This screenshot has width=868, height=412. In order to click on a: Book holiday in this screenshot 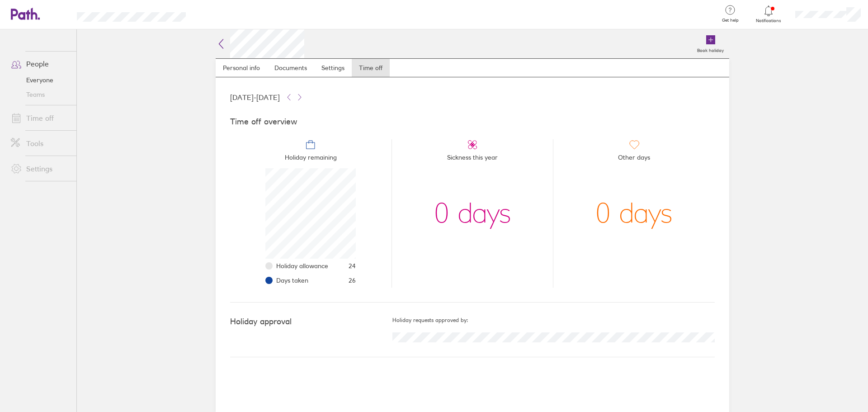, I will do `click(711, 44)`.